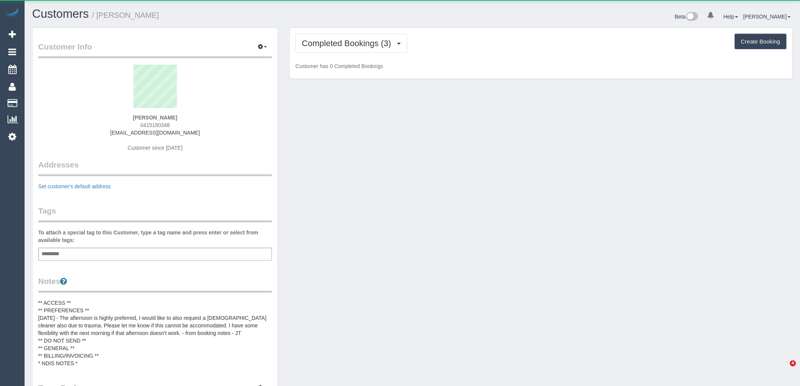 This screenshot has width=800, height=386. What do you see at coordinates (731, 17) in the screenshot?
I see `a: Help` at bounding box center [731, 17].